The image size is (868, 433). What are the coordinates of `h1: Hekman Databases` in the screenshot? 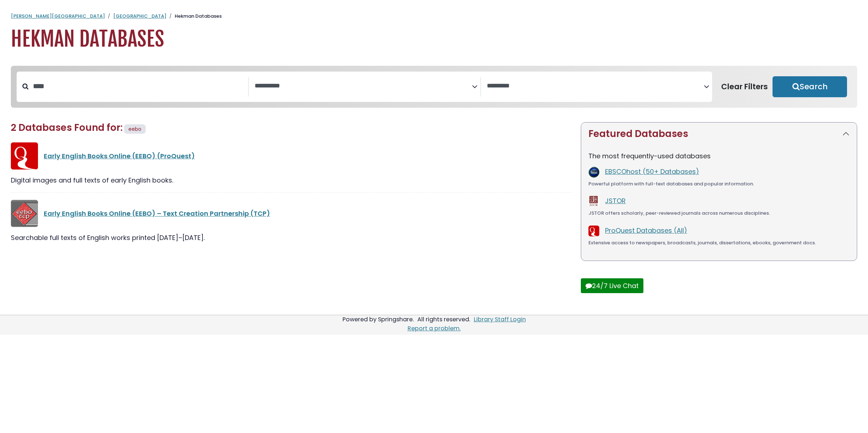 It's located at (434, 39).